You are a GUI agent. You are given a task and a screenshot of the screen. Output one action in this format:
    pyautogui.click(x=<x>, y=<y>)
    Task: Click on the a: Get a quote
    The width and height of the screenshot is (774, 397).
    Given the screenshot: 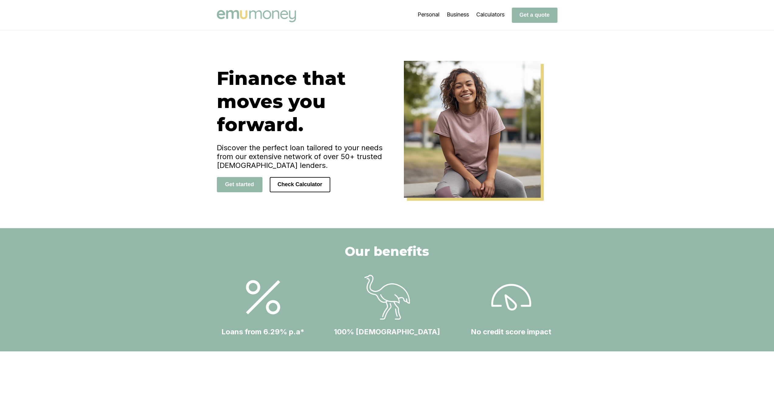 What is the action you would take?
    pyautogui.click(x=535, y=15)
    